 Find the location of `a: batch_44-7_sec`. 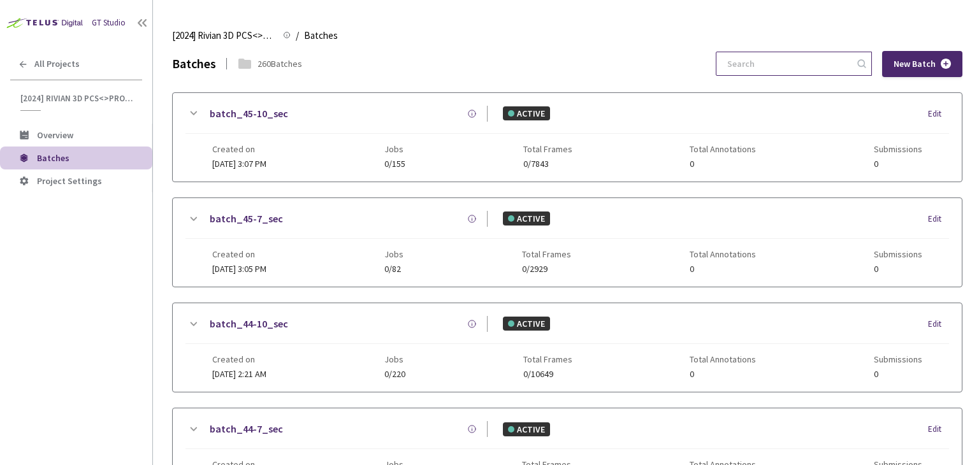

a: batch_44-7_sec is located at coordinates (246, 429).